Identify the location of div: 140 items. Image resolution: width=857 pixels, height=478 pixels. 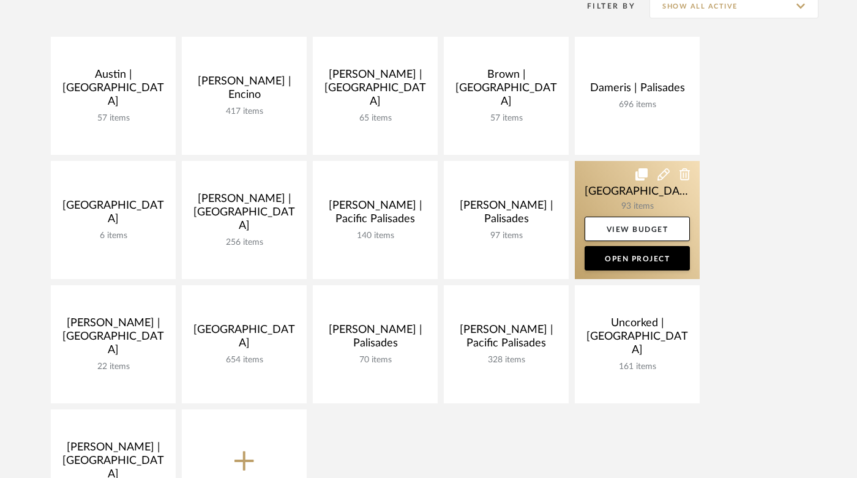
(375, 236).